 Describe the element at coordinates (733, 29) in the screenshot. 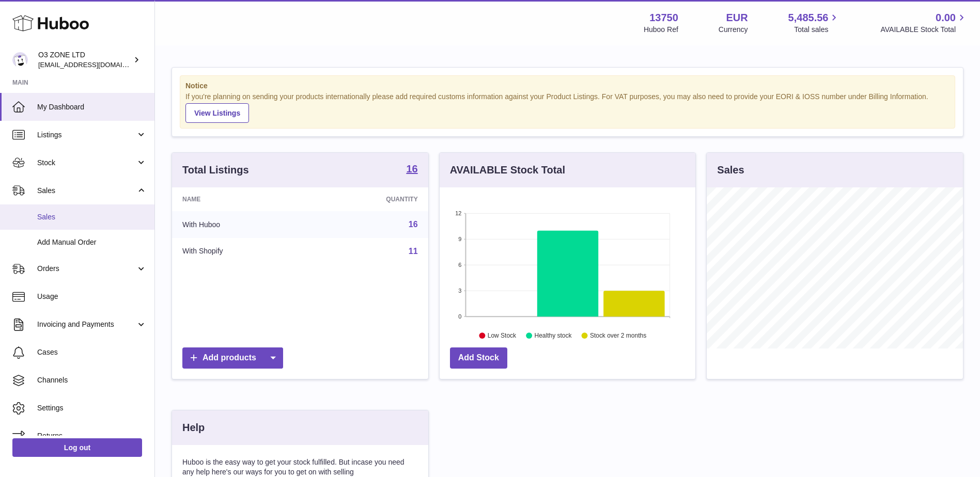

I see `div: Currency` at that location.